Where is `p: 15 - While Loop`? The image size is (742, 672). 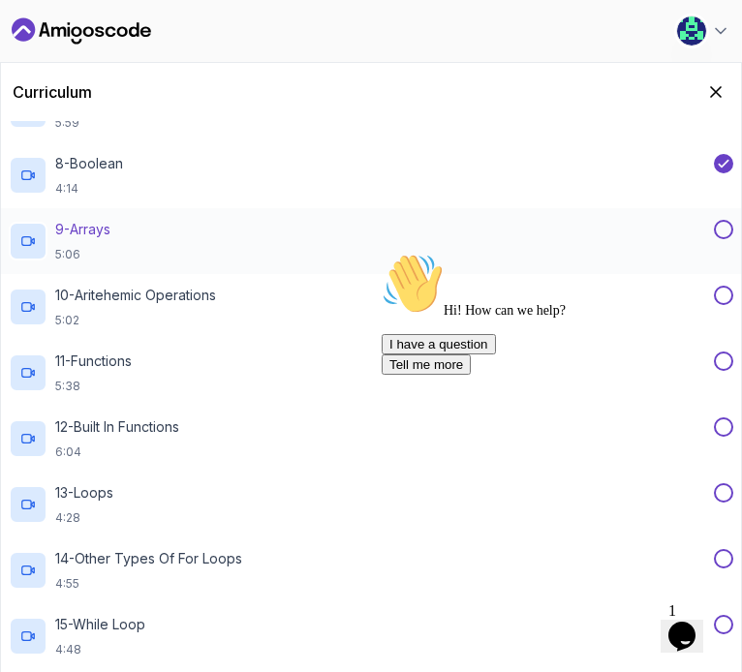 p: 15 - While Loop is located at coordinates (100, 625).